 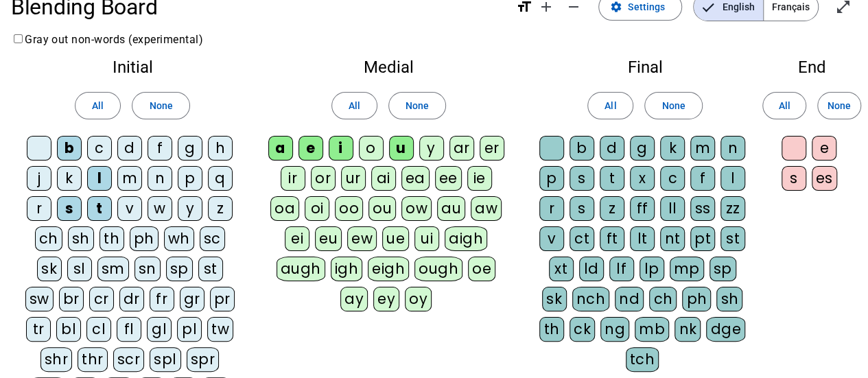 I want to click on div: scr, so click(x=129, y=359).